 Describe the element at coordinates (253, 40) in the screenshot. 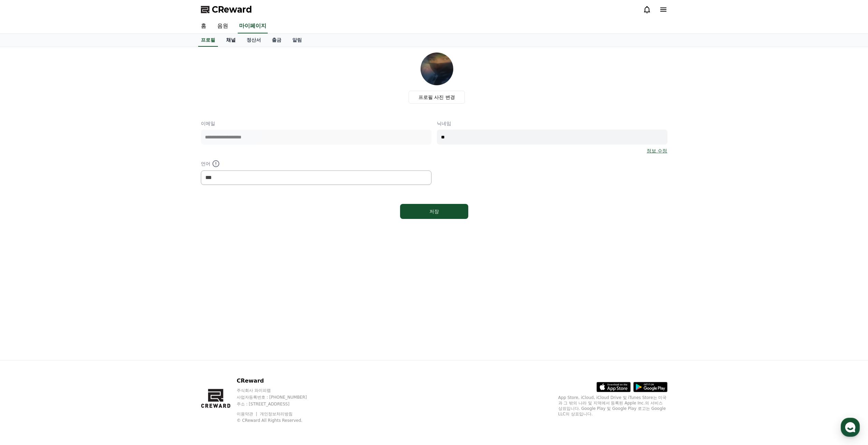

I see `a: 정산서` at that location.